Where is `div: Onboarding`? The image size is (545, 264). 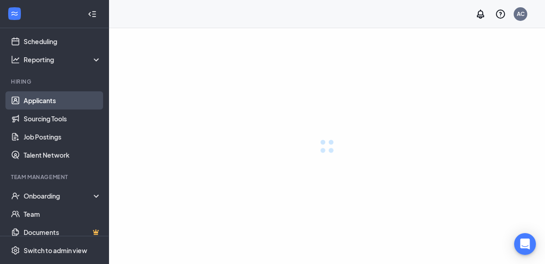
div: Onboarding is located at coordinates (63, 196).